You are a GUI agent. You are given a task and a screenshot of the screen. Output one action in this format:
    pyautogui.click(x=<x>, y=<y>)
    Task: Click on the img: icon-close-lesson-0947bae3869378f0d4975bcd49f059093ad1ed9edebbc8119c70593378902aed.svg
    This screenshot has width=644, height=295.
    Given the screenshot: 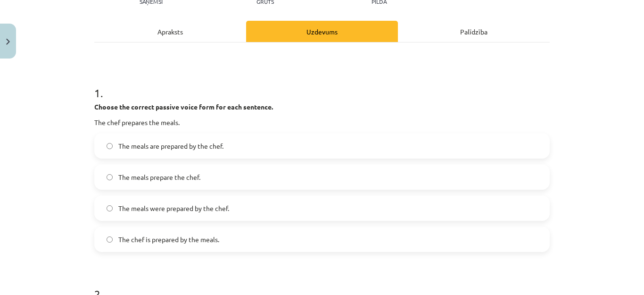 What is the action you would take?
    pyautogui.click(x=8, y=41)
    